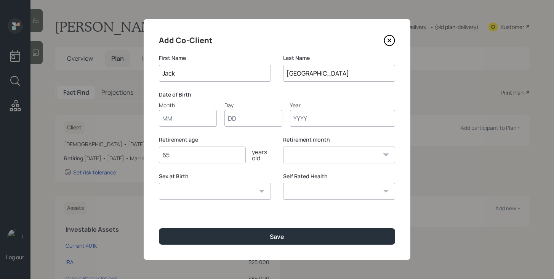 The height and width of the screenshot is (279, 554). Describe the element at coordinates (215, 176) in the screenshot. I see `label: Sex at Birth` at that location.